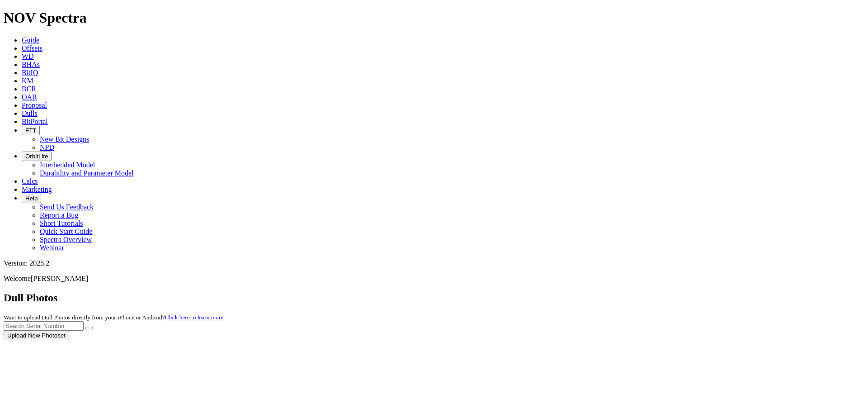  Describe the element at coordinates (31, 130) in the screenshot. I see `button: FTT` at that location.